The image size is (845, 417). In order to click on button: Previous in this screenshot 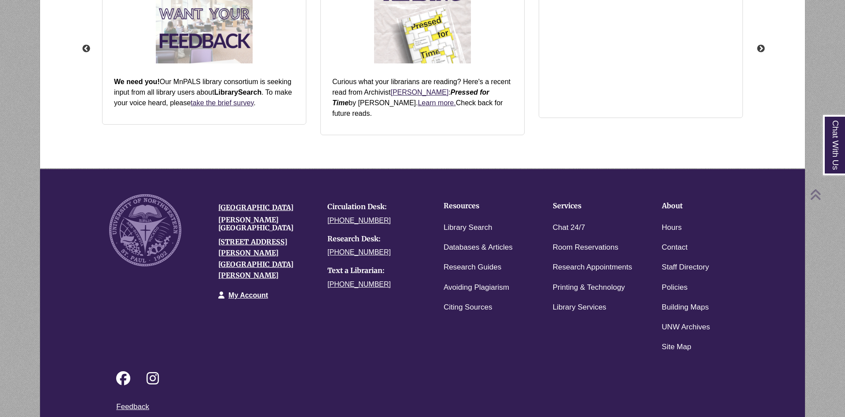, I will do `click(86, 49)`.